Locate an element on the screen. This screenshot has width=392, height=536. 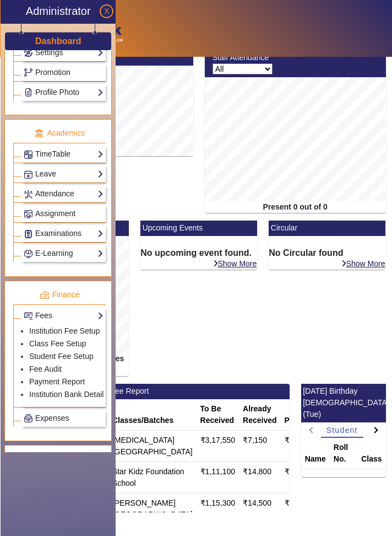
td: ₹7,150 is located at coordinates (260, 445).